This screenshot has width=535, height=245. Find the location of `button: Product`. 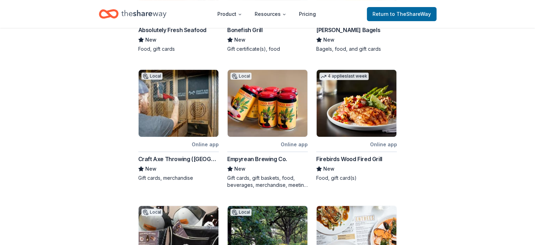

button: Product is located at coordinates (230, 14).